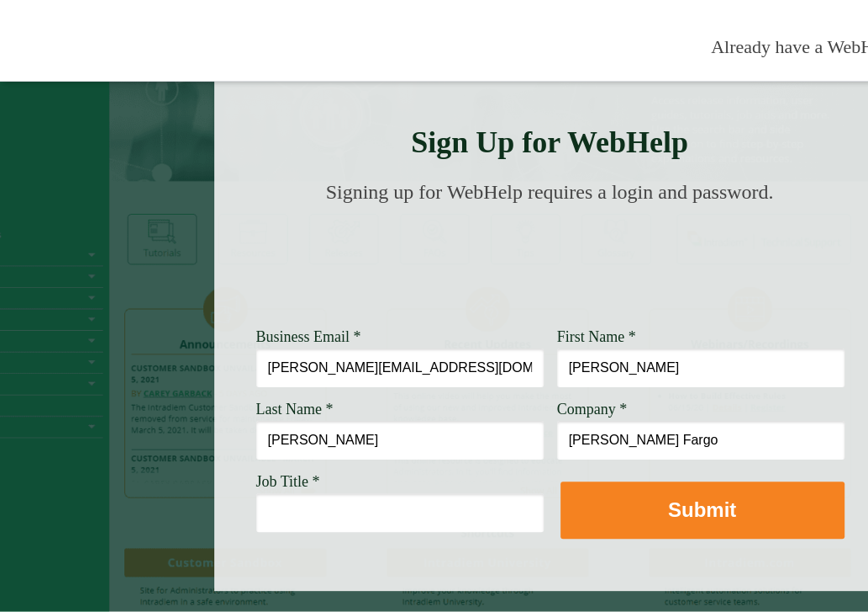 This screenshot has height=612, width=868. I want to click on button: Submit, so click(703, 510).